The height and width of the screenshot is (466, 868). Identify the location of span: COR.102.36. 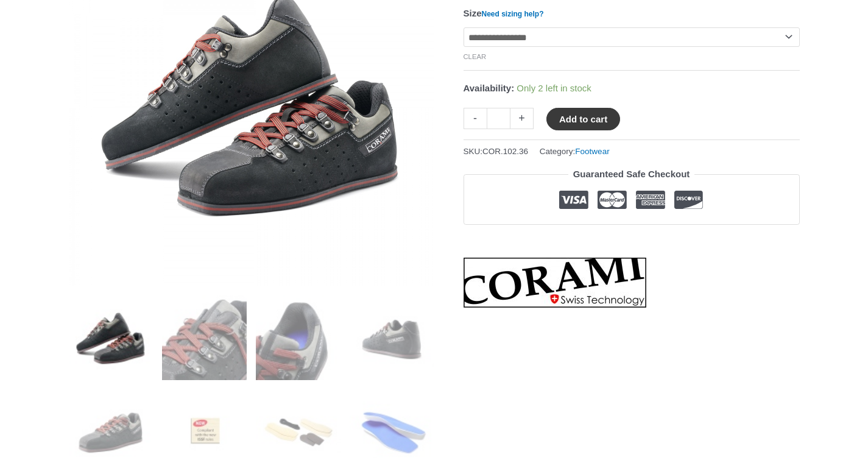
(505, 151).